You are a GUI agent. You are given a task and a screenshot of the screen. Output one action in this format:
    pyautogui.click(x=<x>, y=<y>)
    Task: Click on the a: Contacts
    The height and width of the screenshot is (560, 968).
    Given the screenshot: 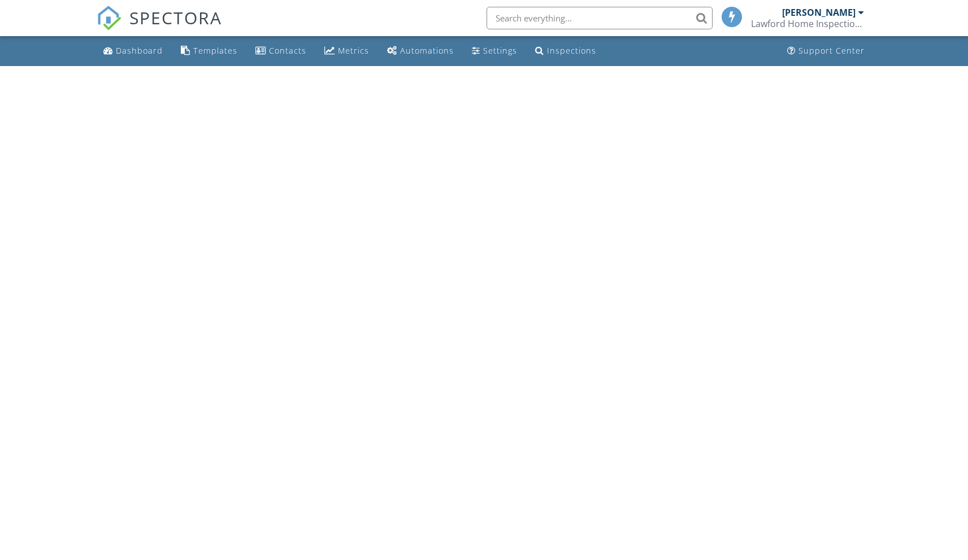 What is the action you would take?
    pyautogui.click(x=281, y=51)
    